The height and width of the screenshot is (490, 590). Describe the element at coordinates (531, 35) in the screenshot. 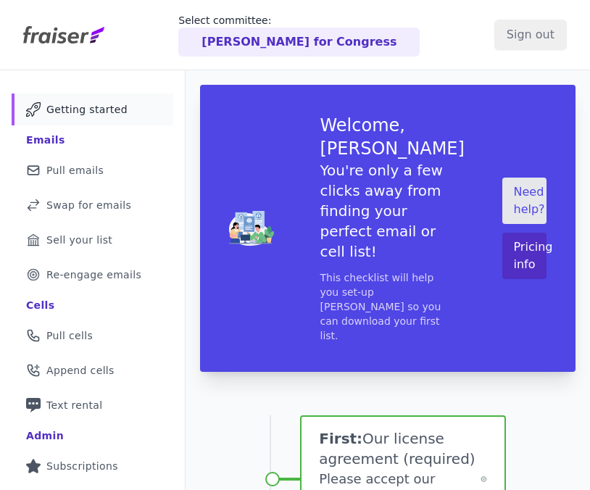

I see `input: Sign out` at that location.